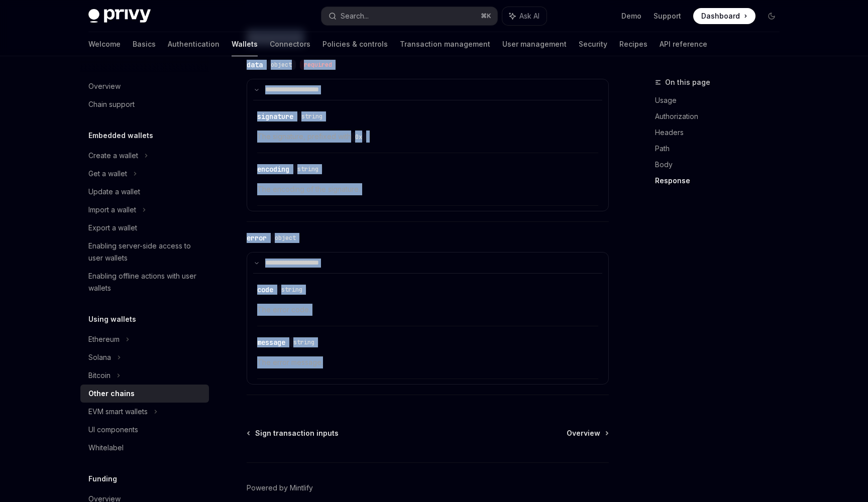  I want to click on a: Update a wallet, so click(144, 192).